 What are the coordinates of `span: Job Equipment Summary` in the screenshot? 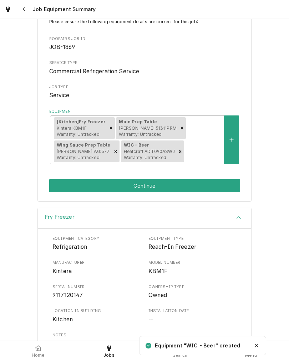 It's located at (63, 9).